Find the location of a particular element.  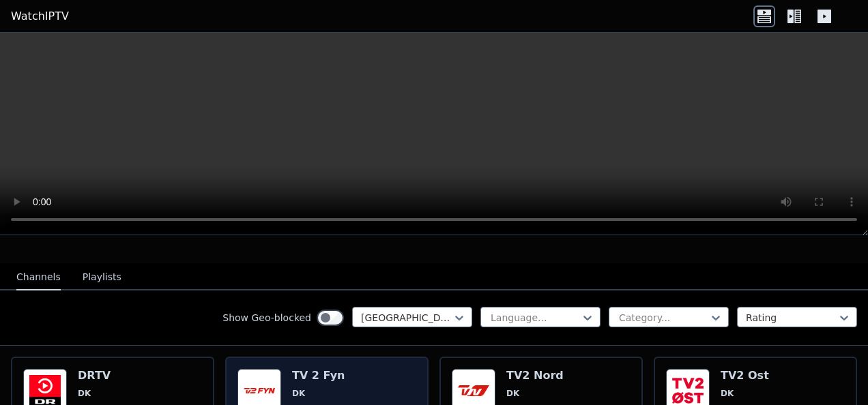

h6: DRTV is located at coordinates (116, 375).